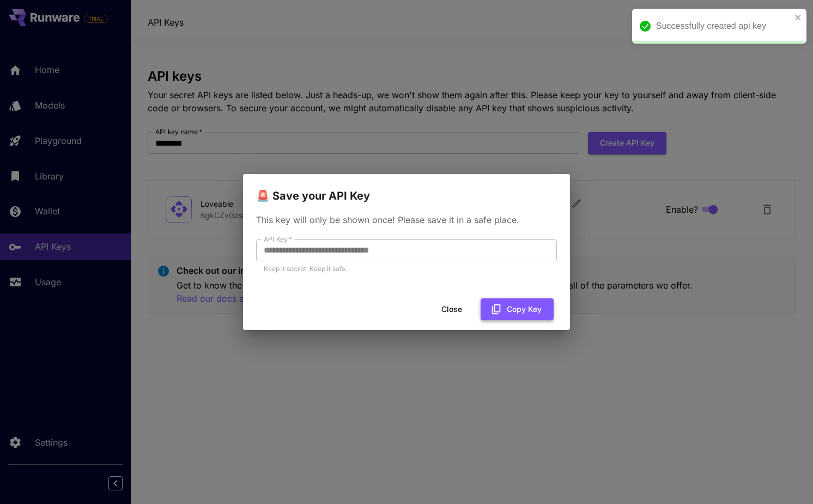 The width and height of the screenshot is (813, 504). Describe the element at coordinates (517, 309) in the screenshot. I see `button: Copy Key` at that location.